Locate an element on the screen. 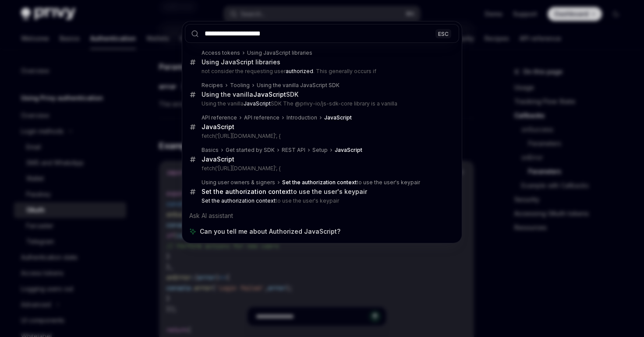 The height and width of the screenshot is (337, 644). p: not consider the requesting user . This generally occurs if is located at coordinates (321, 71).